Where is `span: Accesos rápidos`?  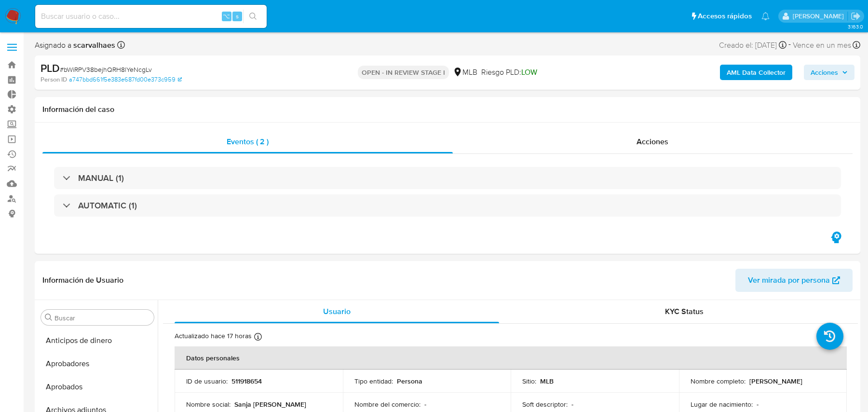
span: Accesos rápidos is located at coordinates (725, 16).